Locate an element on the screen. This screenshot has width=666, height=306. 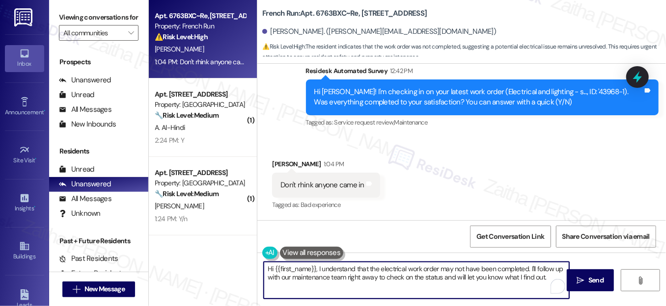
div: Property: French Run is located at coordinates (200, 26).